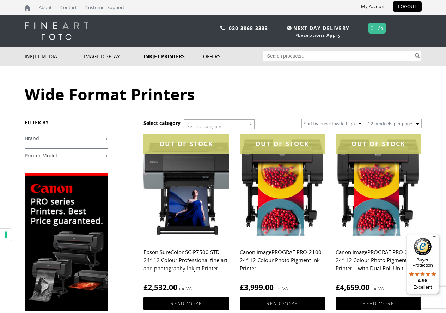  What do you see at coordinates (423, 247) in the screenshot?
I see `img: Trusted Shops Trustmark` at bounding box center [423, 247].